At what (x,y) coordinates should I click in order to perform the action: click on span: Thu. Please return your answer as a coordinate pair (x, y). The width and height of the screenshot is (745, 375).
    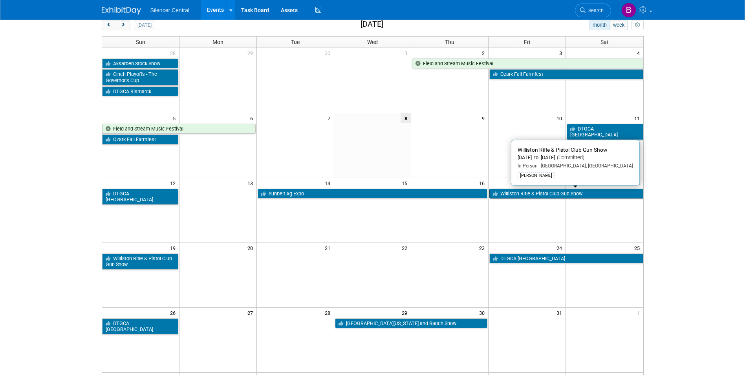
    Looking at the image, I should click on (450, 42).